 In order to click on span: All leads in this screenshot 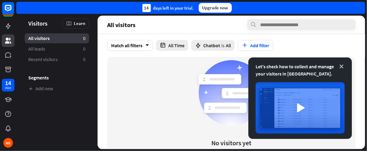, I will do `click(37, 49)`.